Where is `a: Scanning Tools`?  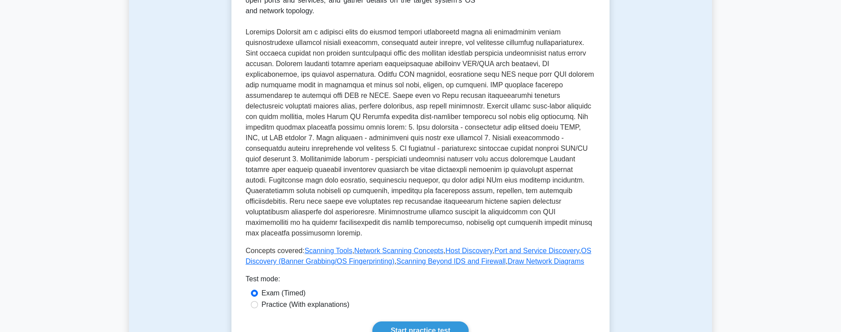 a: Scanning Tools is located at coordinates (328, 251).